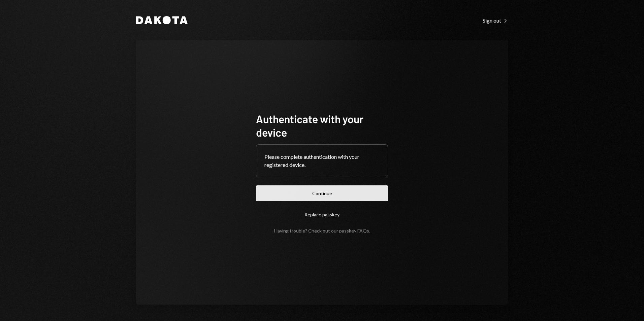  I want to click on div: Having trouble? Check out our ., so click(322, 231).